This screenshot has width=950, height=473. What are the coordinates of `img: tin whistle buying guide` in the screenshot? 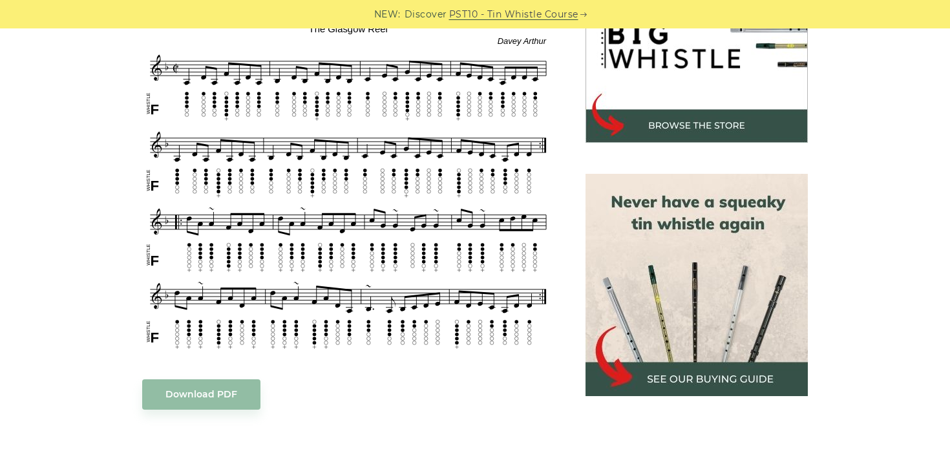 It's located at (696, 285).